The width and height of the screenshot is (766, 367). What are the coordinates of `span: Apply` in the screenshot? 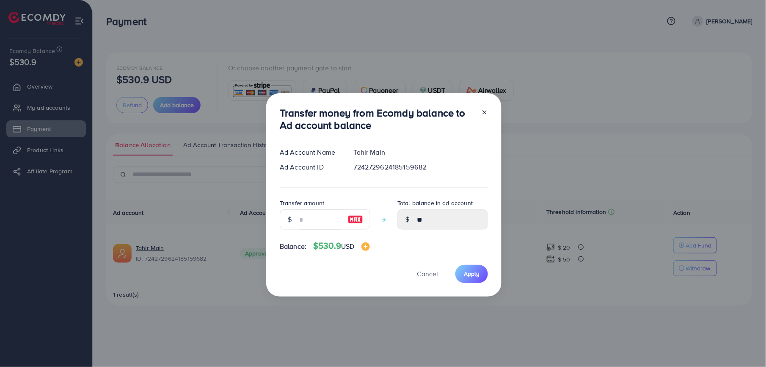 It's located at (472, 274).